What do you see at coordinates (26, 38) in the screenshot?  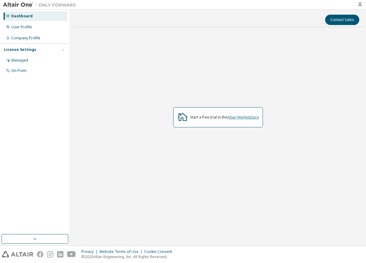 I see `div: Company Profile` at bounding box center [26, 38].